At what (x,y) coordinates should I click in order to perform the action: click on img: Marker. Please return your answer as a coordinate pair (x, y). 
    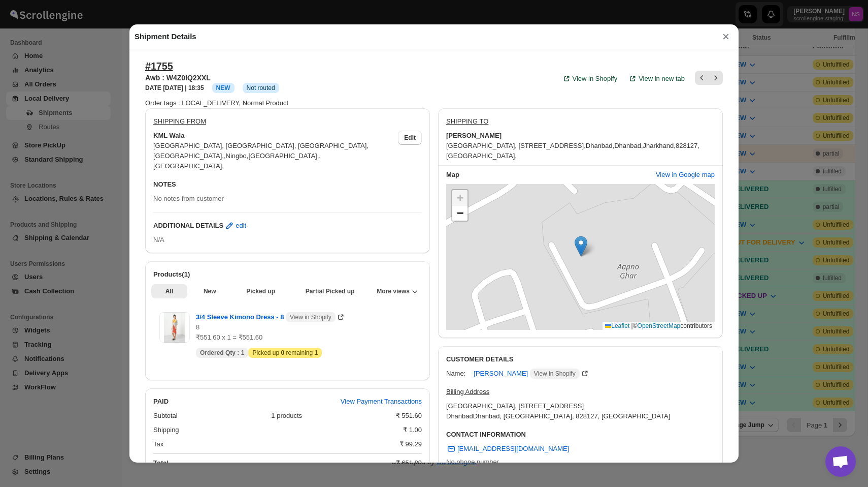
    Looking at the image, I should click on (581, 246).